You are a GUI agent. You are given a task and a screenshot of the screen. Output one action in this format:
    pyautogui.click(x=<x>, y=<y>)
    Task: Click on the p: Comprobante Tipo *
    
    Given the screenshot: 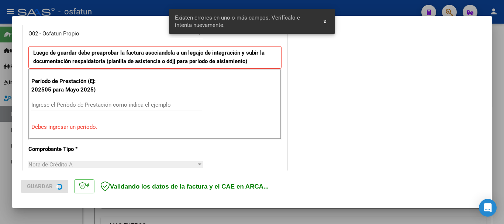 What is the action you would take?
    pyautogui.click(x=66, y=149)
    